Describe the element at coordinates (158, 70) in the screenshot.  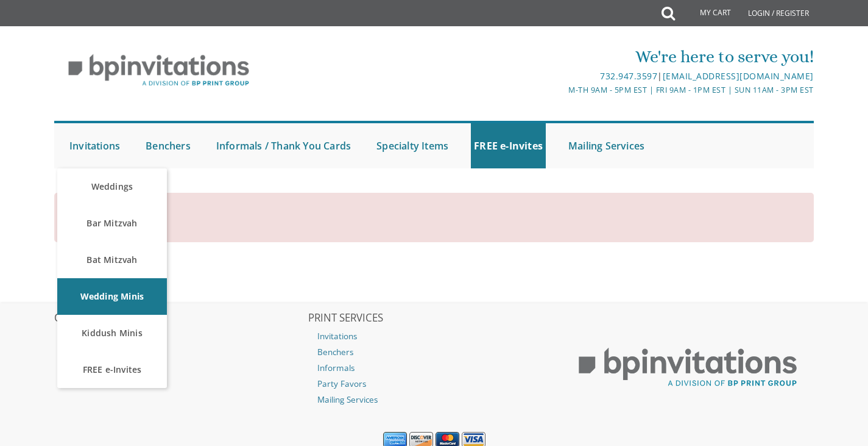
I see `img: BP Invitation Loft` at that location.